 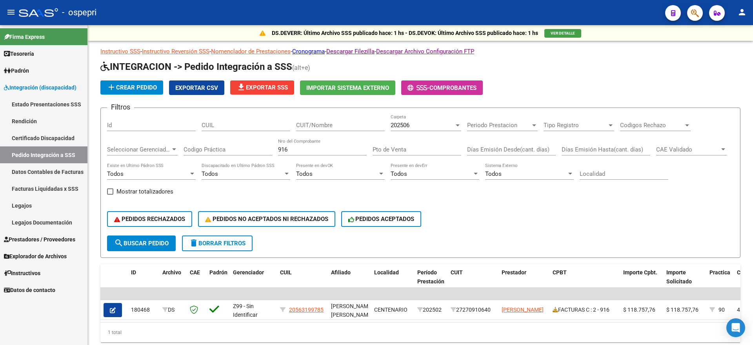 What do you see at coordinates (720, 281) in the screenshot?
I see `datatable-header-cell: Practica` at bounding box center [720, 281].